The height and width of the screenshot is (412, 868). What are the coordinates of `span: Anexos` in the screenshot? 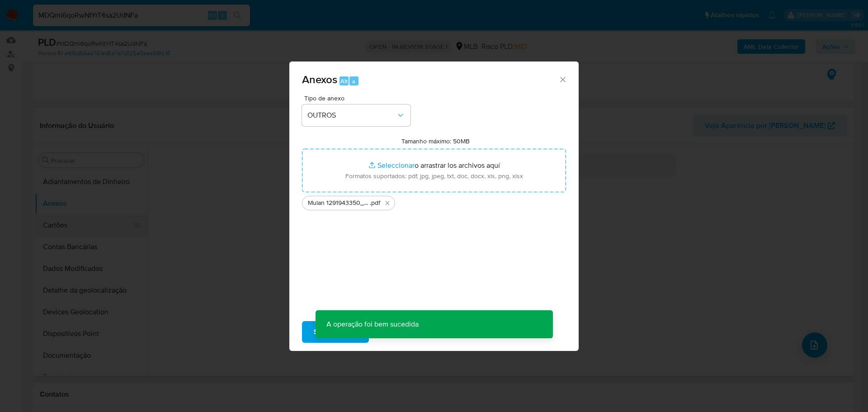 It's located at (319, 79).